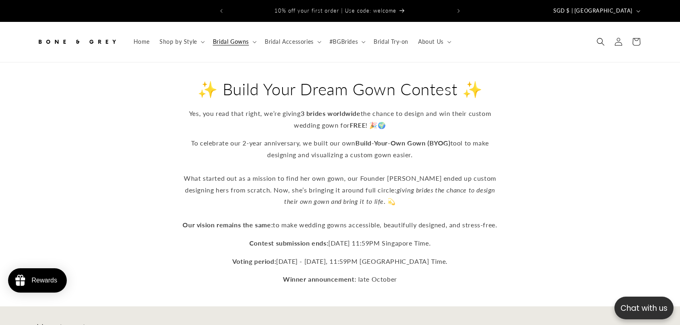  I want to click on summary: #BGBrides, so click(347, 42).